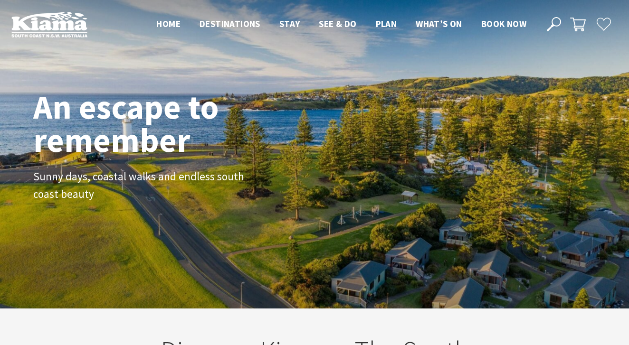 The width and height of the screenshot is (629, 345). What do you see at coordinates (168, 24) in the screenshot?
I see `span: Home` at bounding box center [168, 24].